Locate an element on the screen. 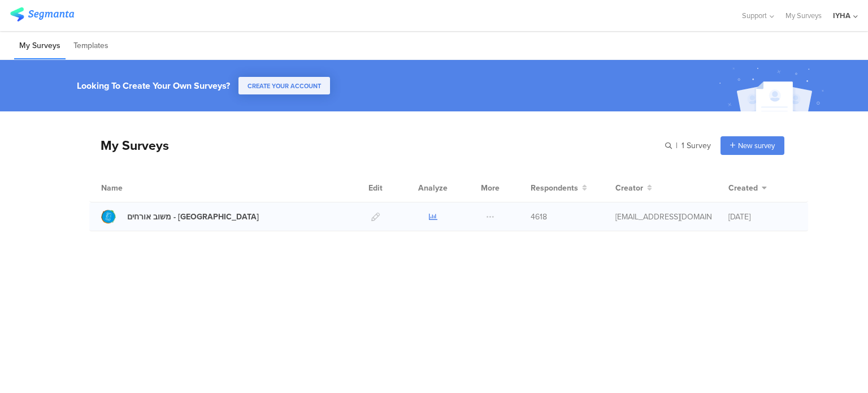 The width and height of the screenshot is (868, 393). li: Templates is located at coordinates (91, 46).